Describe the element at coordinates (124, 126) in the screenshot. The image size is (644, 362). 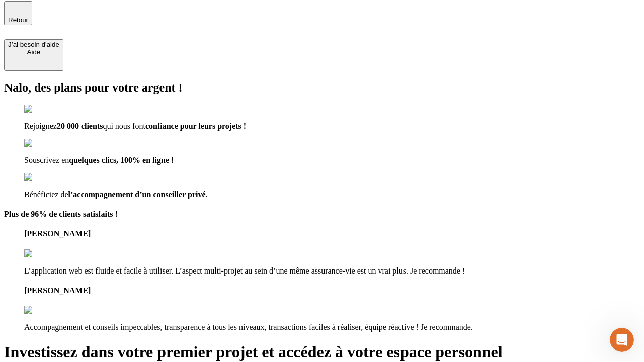
I see `span: qui nous font` at that location.